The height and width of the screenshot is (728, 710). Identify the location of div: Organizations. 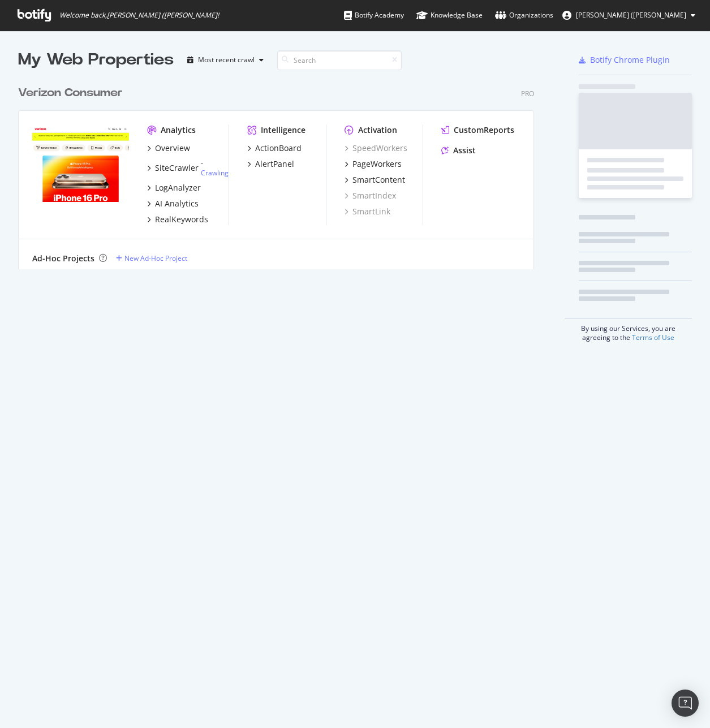
(523, 16).